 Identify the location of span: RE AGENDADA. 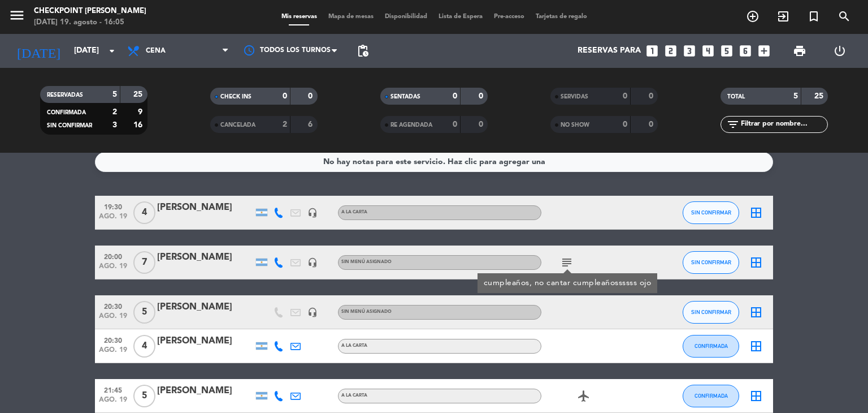
(412, 125).